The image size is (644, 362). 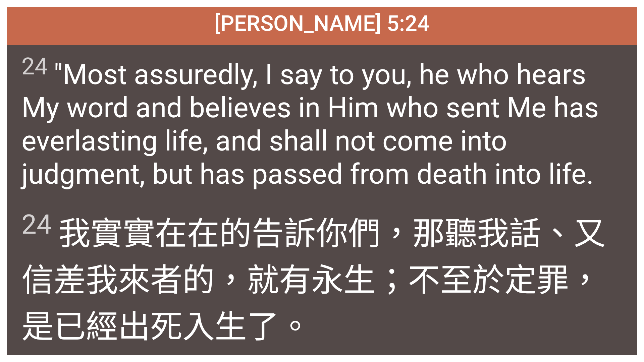 I want to click on wg3056: 、又, so click(x=314, y=281).